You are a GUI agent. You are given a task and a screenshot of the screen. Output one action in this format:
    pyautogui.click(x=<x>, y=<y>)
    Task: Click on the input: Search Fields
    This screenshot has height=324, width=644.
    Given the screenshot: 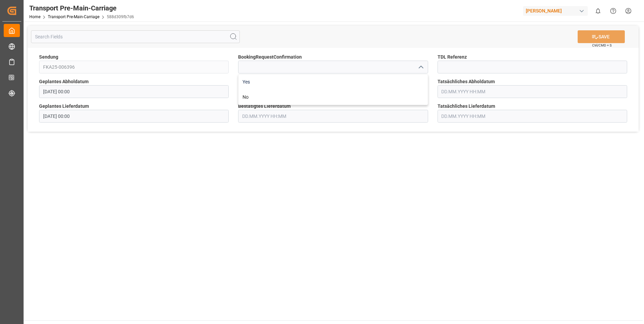 What is the action you would take?
    pyautogui.click(x=136, y=37)
    